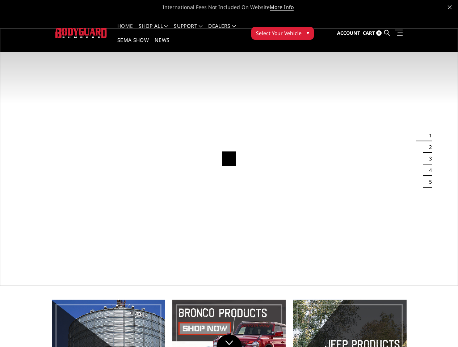 This screenshot has width=458, height=347. What do you see at coordinates (348, 33) in the screenshot?
I see `a: Account` at bounding box center [348, 33].